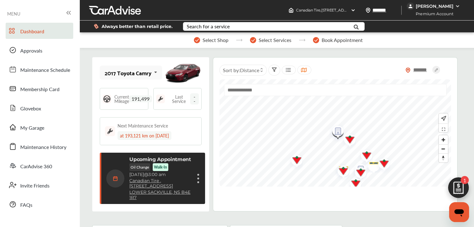  Describe the element at coordinates (32, 32) in the screenshot. I see `span: Dashboard` at that location.